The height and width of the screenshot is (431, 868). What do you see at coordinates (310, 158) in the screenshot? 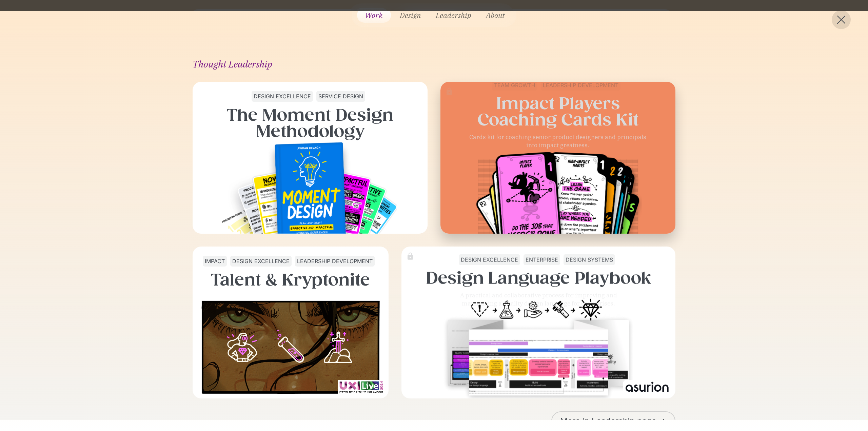
I see `a: Design ExcellenceService DesignThe Moment Design Methodology` at bounding box center [310, 158].